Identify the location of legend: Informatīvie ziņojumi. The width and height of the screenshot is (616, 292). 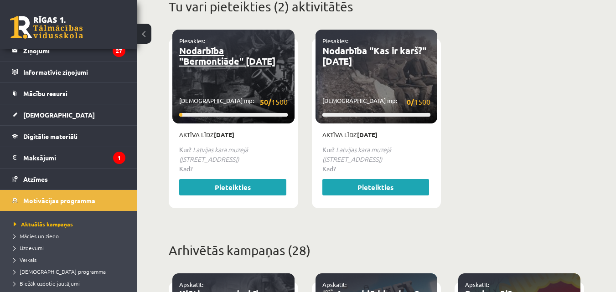
(74, 72).